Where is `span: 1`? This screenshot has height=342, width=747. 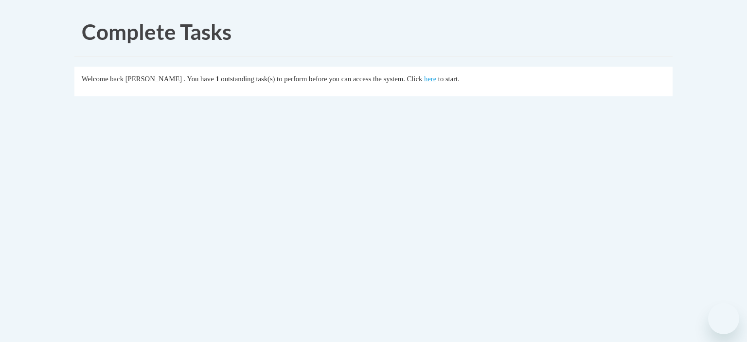 span: 1 is located at coordinates (217, 79).